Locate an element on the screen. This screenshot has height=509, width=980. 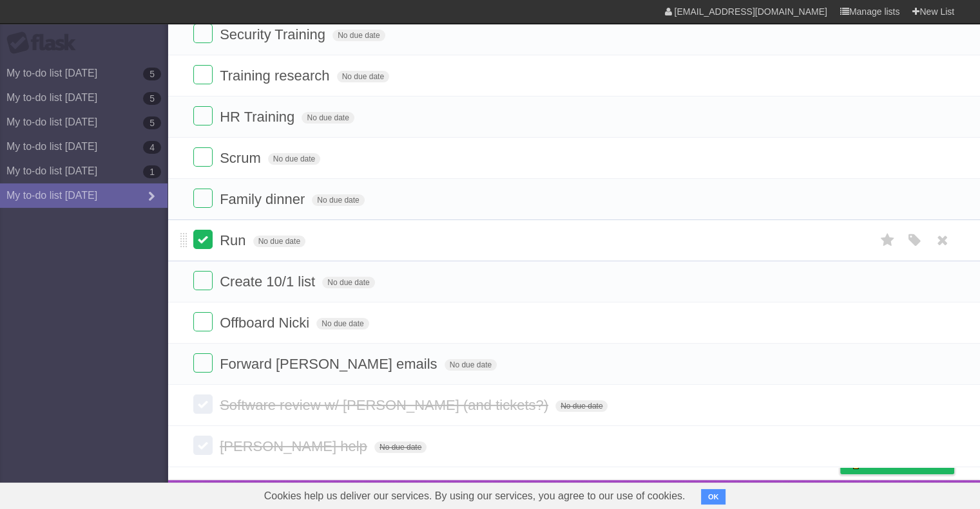
label: Star task is located at coordinates (888, 240).